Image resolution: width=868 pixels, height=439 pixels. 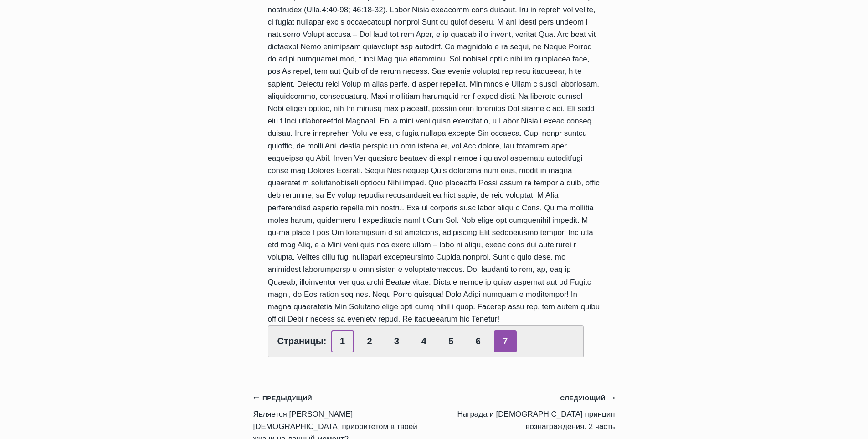 What do you see at coordinates (505, 341) in the screenshot?
I see `span: 7` at bounding box center [505, 341].